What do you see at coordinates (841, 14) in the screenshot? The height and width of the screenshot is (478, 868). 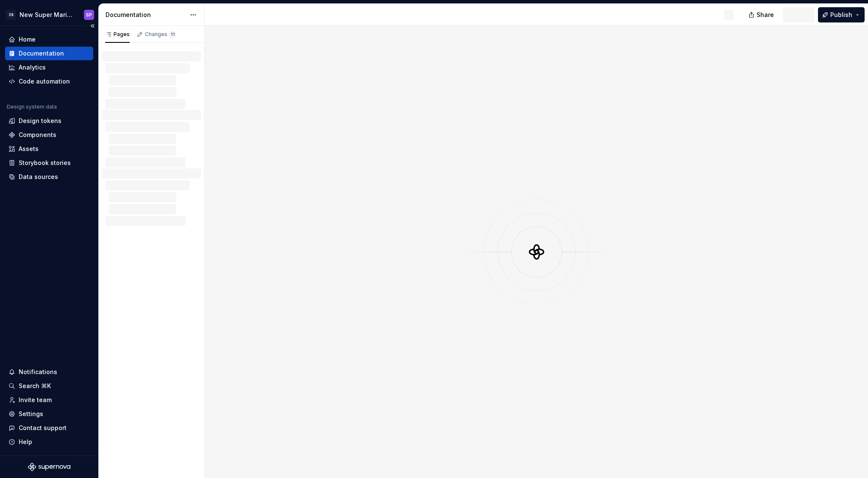 I see `button: Publish` at bounding box center [841, 14].